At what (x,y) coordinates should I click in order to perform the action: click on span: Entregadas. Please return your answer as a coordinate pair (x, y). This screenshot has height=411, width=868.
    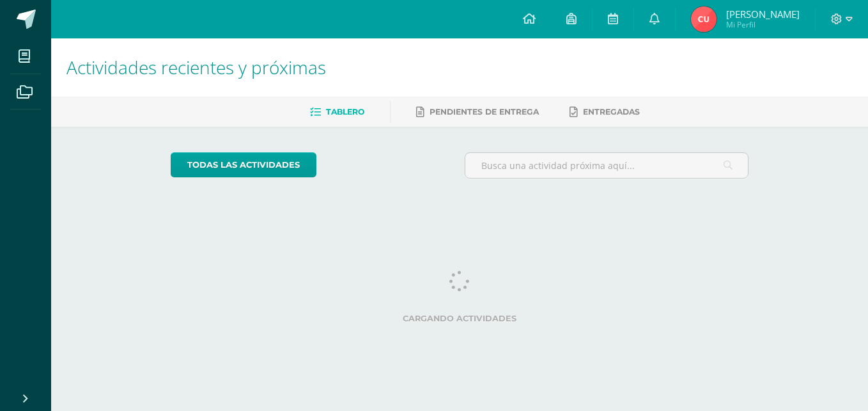
    Looking at the image, I should click on (611, 112).